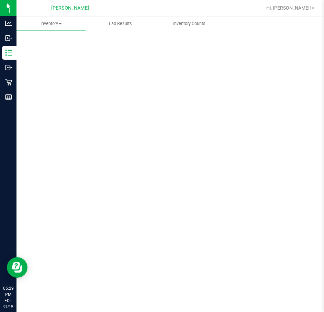  Describe the element at coordinates (120, 24) in the screenshot. I see `a: Lab Results` at that location.